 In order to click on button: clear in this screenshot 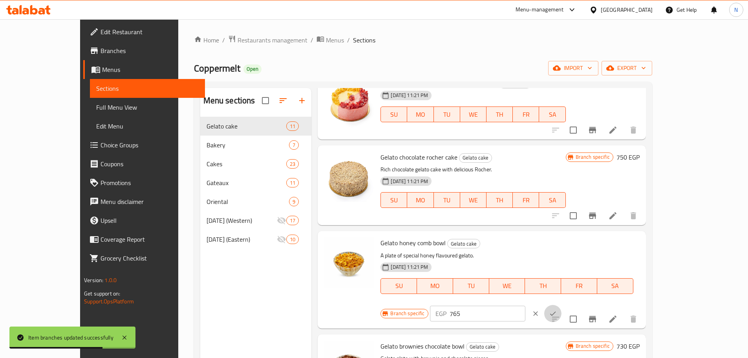, I will do `click(536, 314)`.